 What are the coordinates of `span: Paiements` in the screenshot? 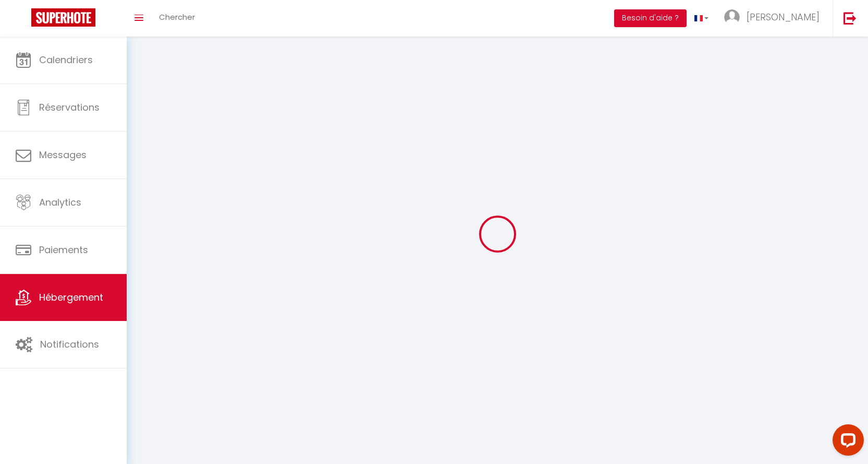 It's located at (63, 249).